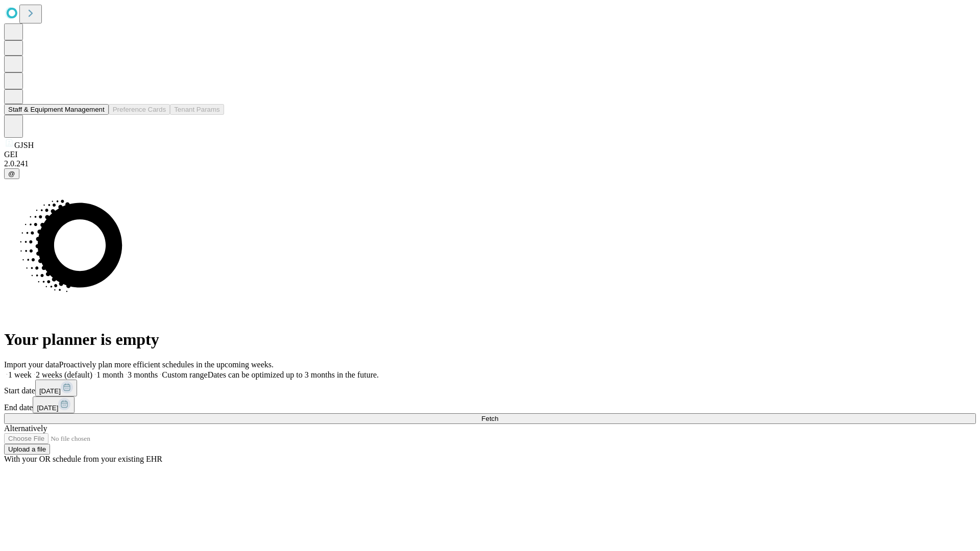  I want to click on button: Tenant Params, so click(197, 109).